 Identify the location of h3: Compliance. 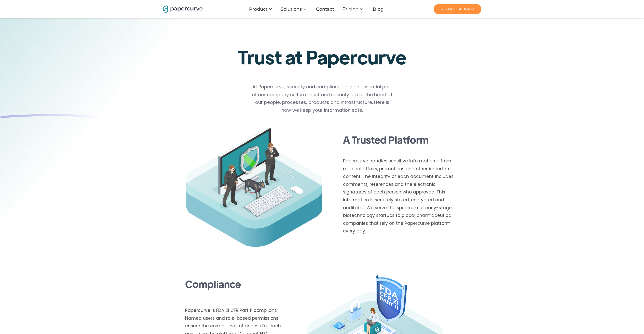
(213, 284).